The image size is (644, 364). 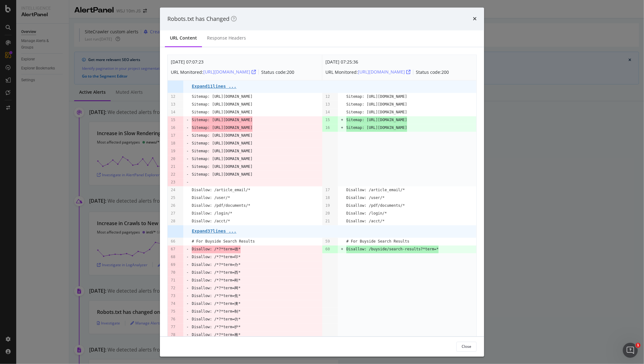 I want to click on div: times, so click(x=475, y=19).